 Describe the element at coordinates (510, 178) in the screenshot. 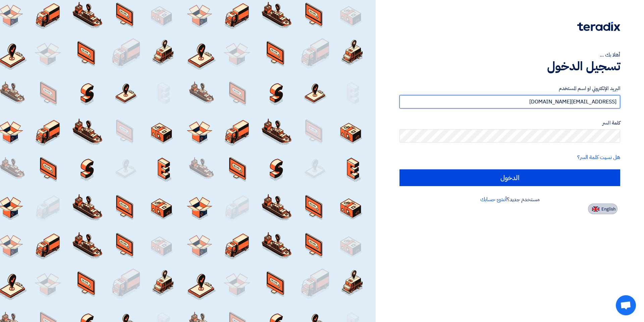

I see `input: الدخول` at that location.